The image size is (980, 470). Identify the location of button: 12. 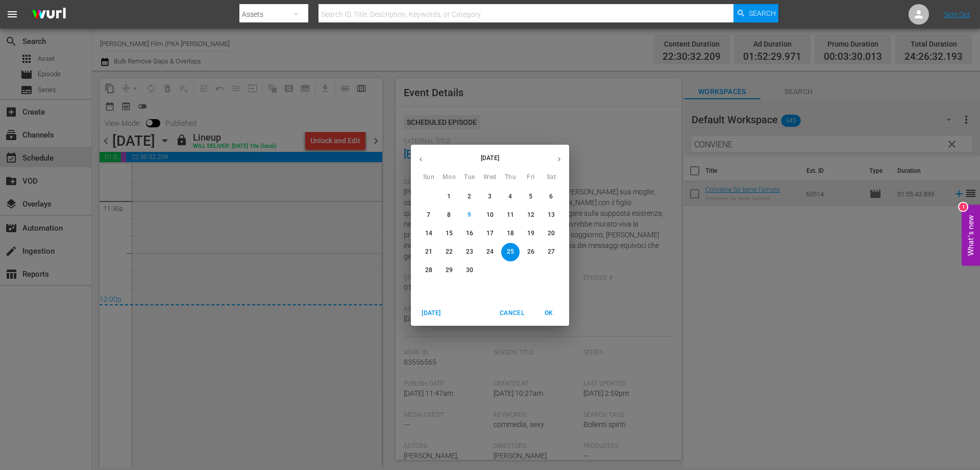
(531, 215).